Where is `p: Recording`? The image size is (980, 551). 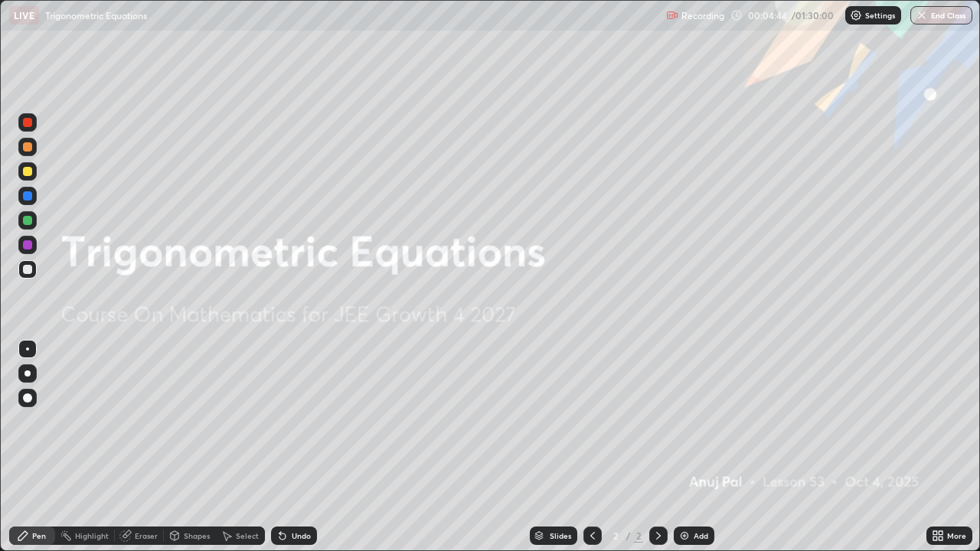
p: Recording is located at coordinates (702, 16).